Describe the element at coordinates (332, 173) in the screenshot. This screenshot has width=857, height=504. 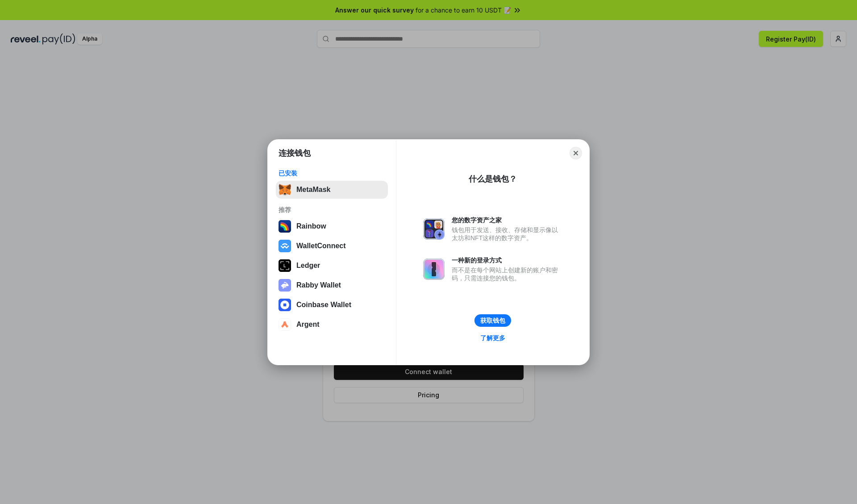
I see `div: 已安装` at that location.